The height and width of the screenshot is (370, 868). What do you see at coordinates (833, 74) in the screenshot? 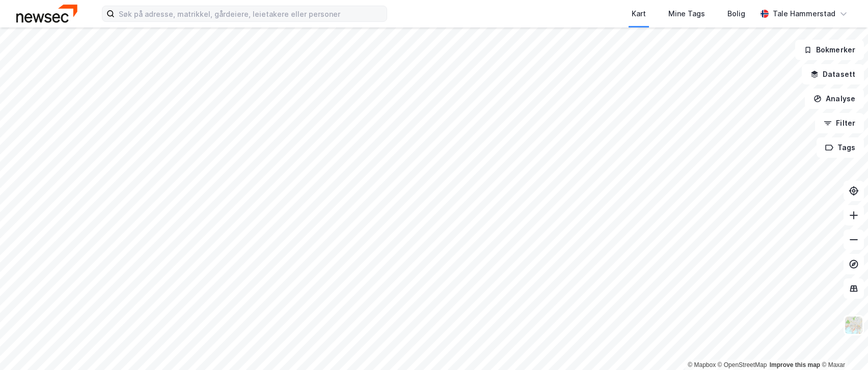
I see `button: Datasett` at bounding box center [833, 74].